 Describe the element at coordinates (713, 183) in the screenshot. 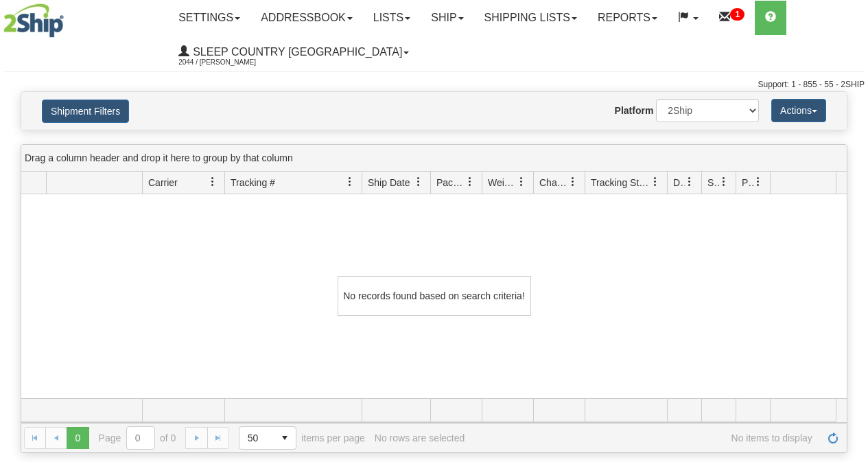

I see `span: Shipment Issues` at that location.